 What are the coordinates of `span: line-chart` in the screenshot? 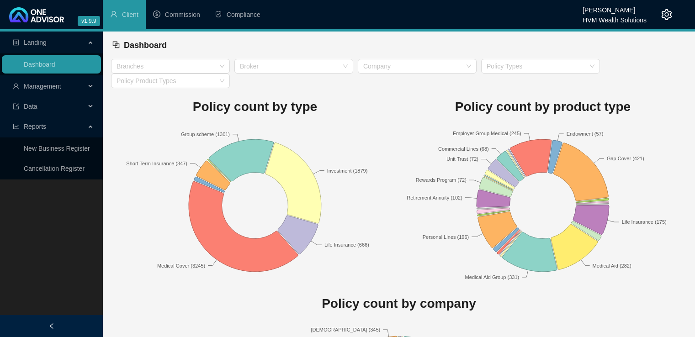 It's located at (16, 127).